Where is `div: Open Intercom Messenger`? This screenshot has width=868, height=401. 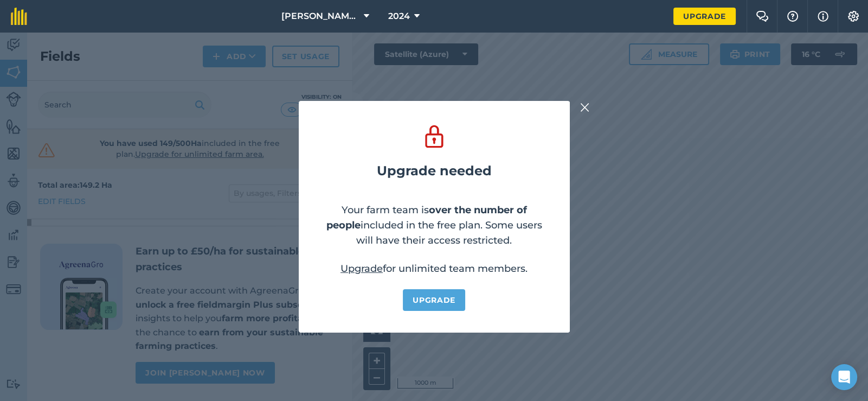
div: Open Intercom Messenger is located at coordinates (845, 377).